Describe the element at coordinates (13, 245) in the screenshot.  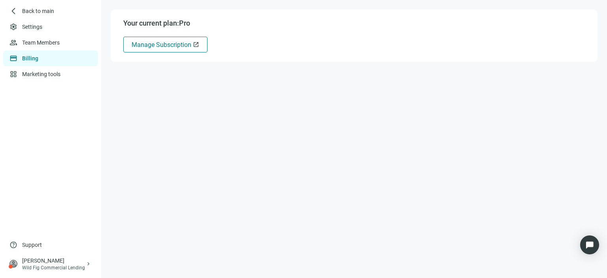
I see `span: help` at that location.